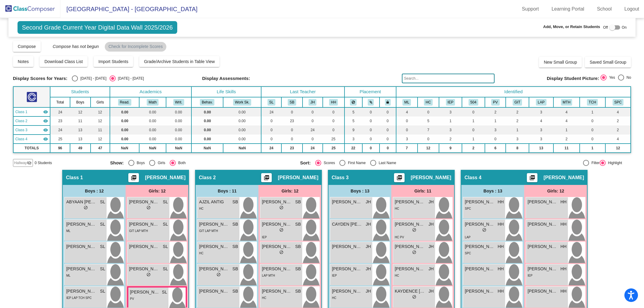 The width and height of the screenshot is (644, 308). What do you see at coordinates (292, 102) in the screenshot?
I see `th: Stephanie Bjorkman` at bounding box center [292, 102].